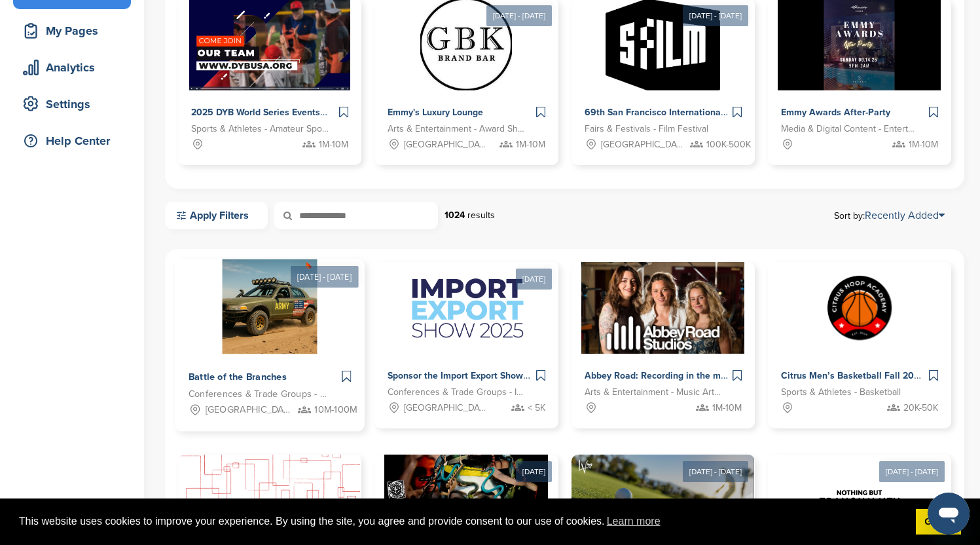 The image size is (980, 545). What do you see at coordinates (216, 216) in the screenshot?
I see `a: Apply Filters` at bounding box center [216, 216].